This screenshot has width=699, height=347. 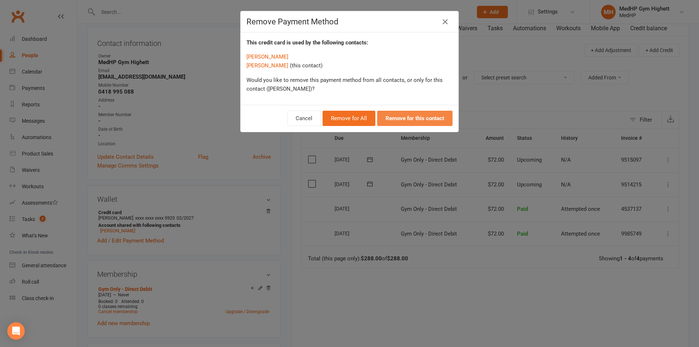 I want to click on strong: This credit card is used by the following contacts:, so click(x=307, y=43).